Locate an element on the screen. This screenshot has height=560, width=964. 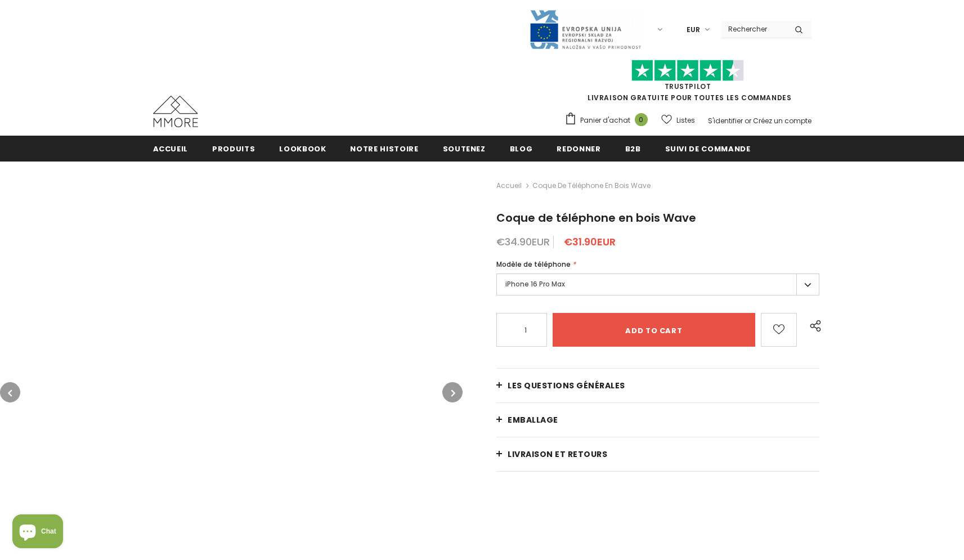
span: or is located at coordinates (748, 121).